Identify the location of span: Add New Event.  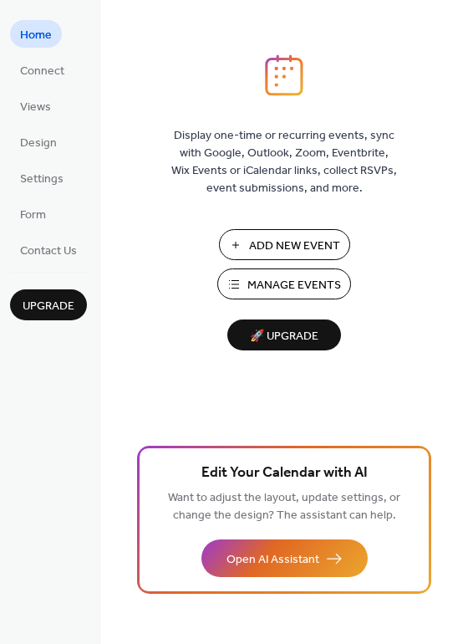
(294, 246).